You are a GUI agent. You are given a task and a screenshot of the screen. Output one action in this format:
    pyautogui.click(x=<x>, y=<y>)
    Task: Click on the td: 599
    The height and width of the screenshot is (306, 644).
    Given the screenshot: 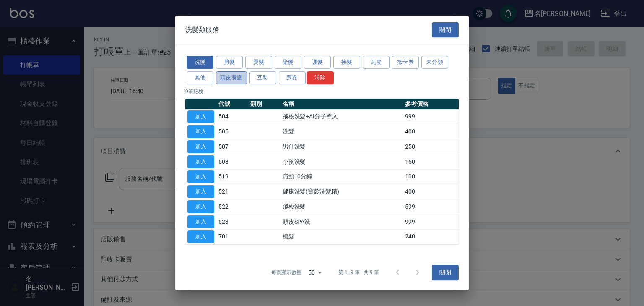 What is the action you would take?
    pyautogui.click(x=431, y=207)
    